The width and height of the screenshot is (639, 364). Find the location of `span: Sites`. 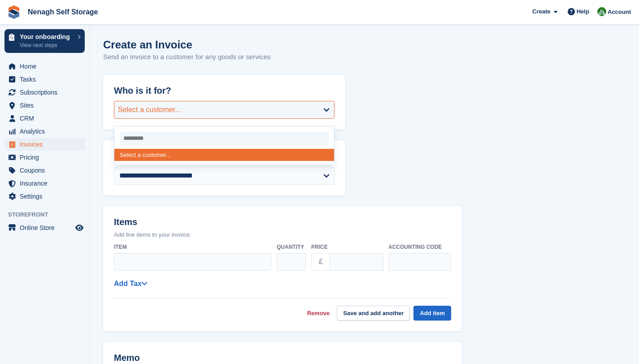

span: Sites is located at coordinates (47, 105).